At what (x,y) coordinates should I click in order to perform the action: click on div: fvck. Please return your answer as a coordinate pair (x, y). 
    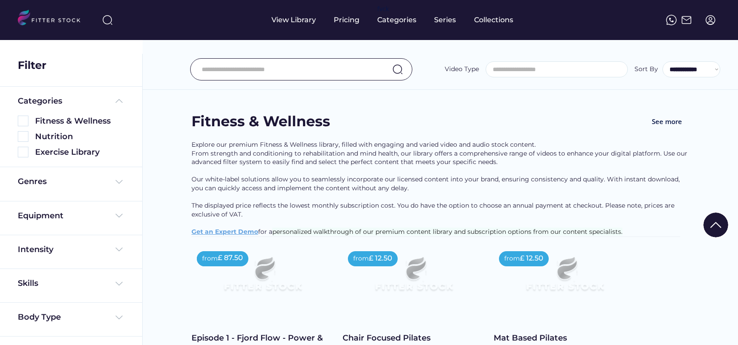
    Looking at the image, I should click on (383, 9).